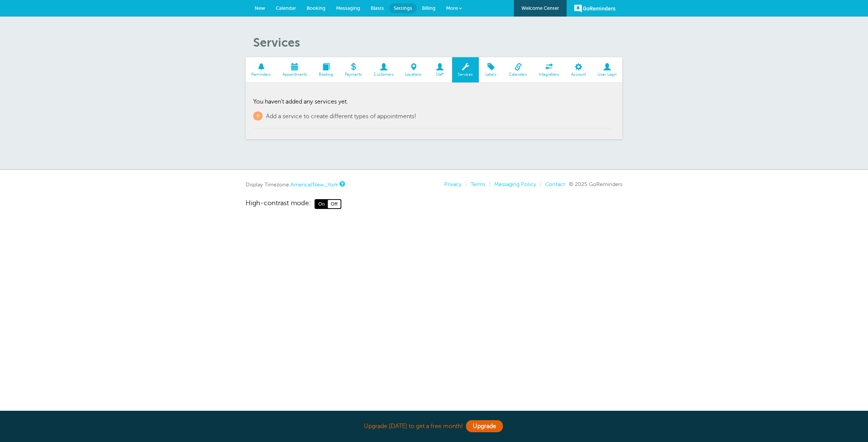 The image size is (868, 442). What do you see at coordinates (261, 75) in the screenshot?
I see `span: Reminders` at bounding box center [261, 75].